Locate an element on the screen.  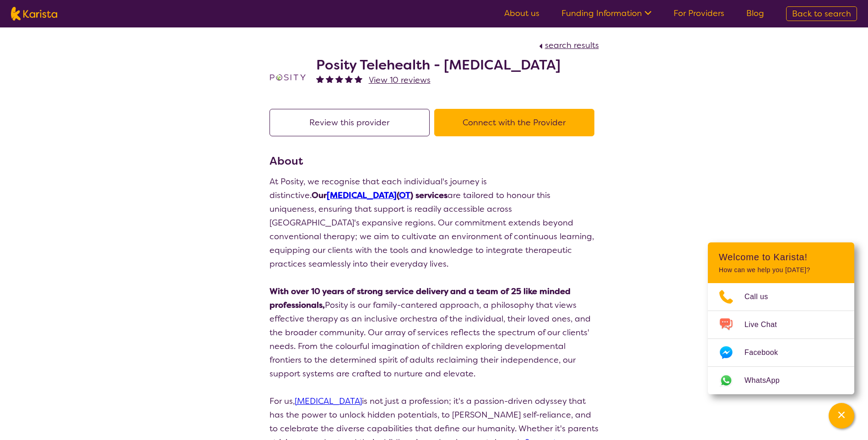
button: Channel Menu is located at coordinates (841, 416).